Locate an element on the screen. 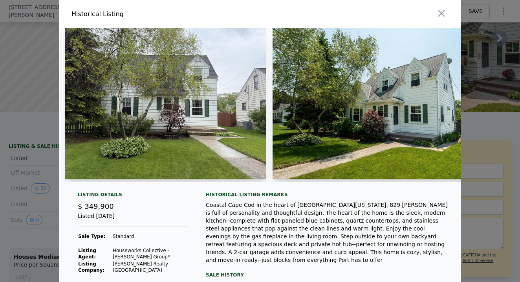 The width and height of the screenshot is (520, 282). td: Standard is located at coordinates (150, 236).